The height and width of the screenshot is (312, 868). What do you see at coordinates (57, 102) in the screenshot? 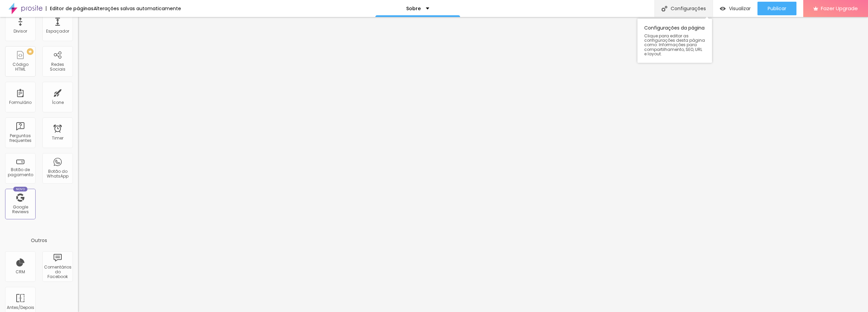
I see `div: Ícone` at bounding box center [57, 102].